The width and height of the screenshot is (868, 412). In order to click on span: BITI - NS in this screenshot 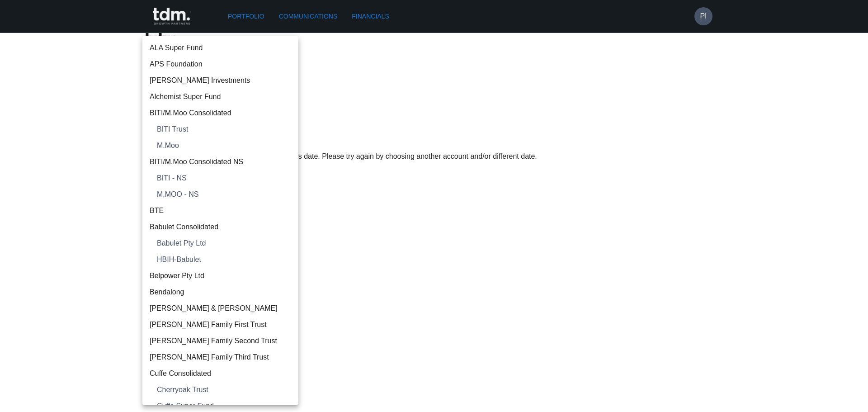, I will do `click(224, 178)`.